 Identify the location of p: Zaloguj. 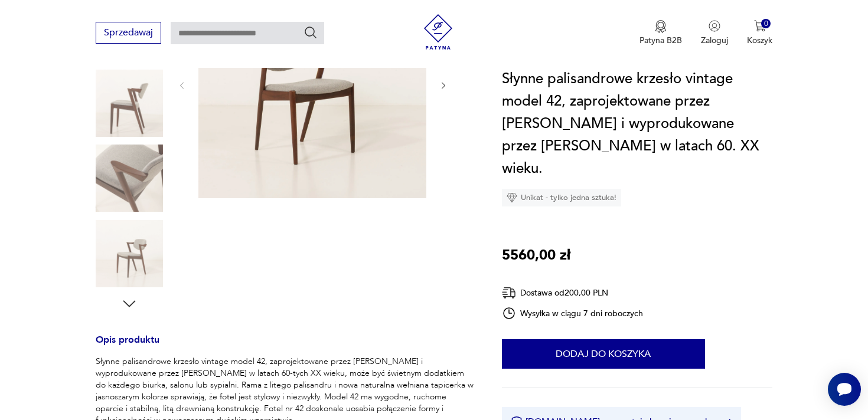
(714, 40).